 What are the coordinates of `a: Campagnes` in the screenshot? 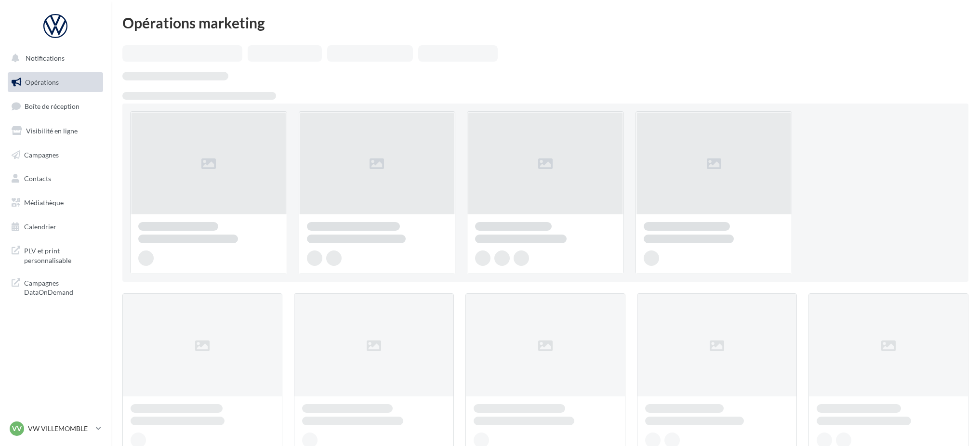 It's located at (56, 155).